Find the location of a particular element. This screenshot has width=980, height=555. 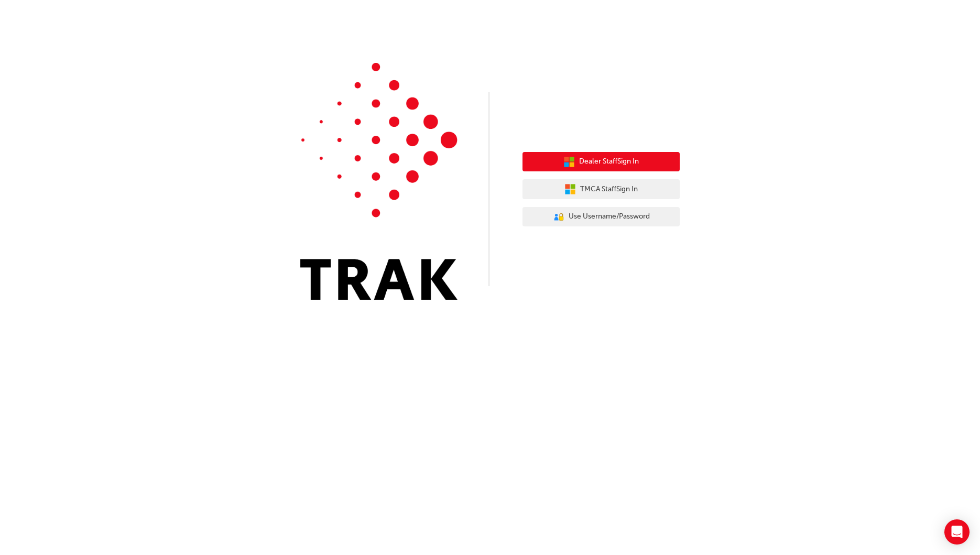

span: TMCA Staff Sign In is located at coordinates (609, 189).